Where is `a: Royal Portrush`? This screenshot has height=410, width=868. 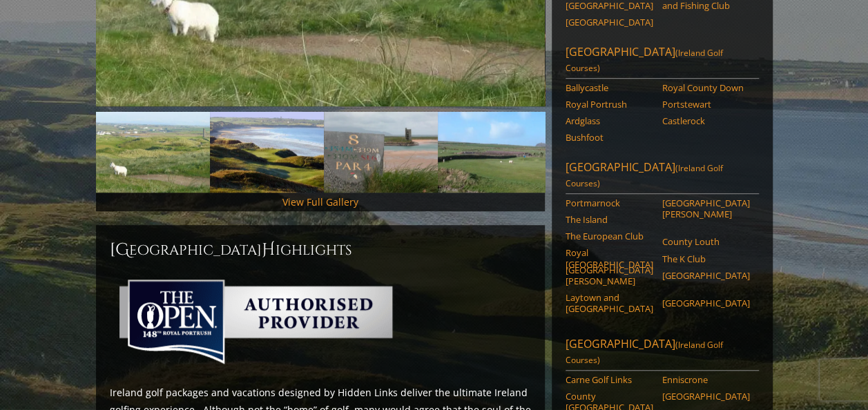 a: Royal Portrush is located at coordinates (609, 104).